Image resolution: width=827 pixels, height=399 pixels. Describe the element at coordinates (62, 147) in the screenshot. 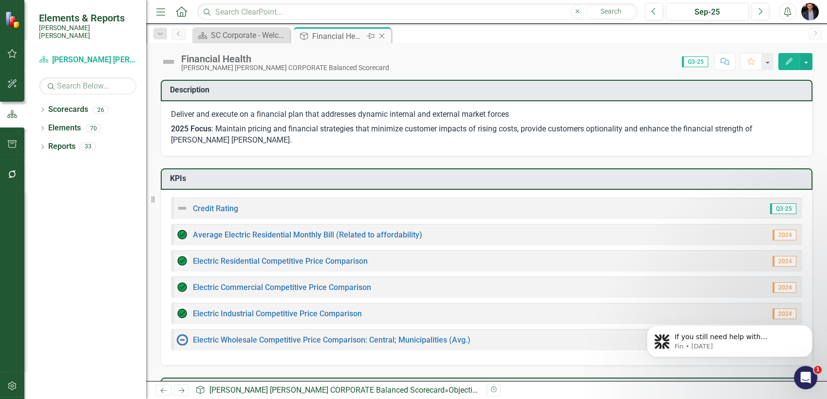

I see `a: Reports` at that location.